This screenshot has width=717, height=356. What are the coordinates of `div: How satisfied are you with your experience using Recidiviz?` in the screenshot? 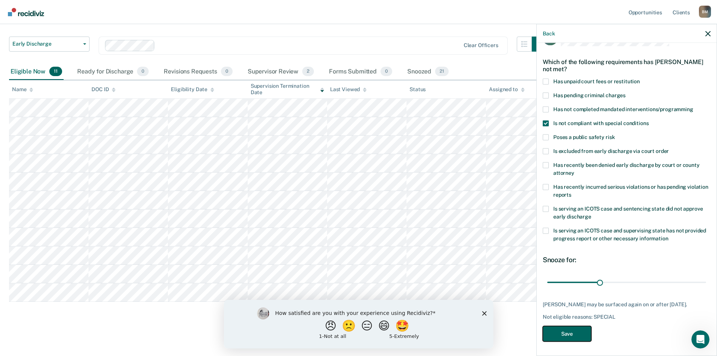 It's located at (138, 13).